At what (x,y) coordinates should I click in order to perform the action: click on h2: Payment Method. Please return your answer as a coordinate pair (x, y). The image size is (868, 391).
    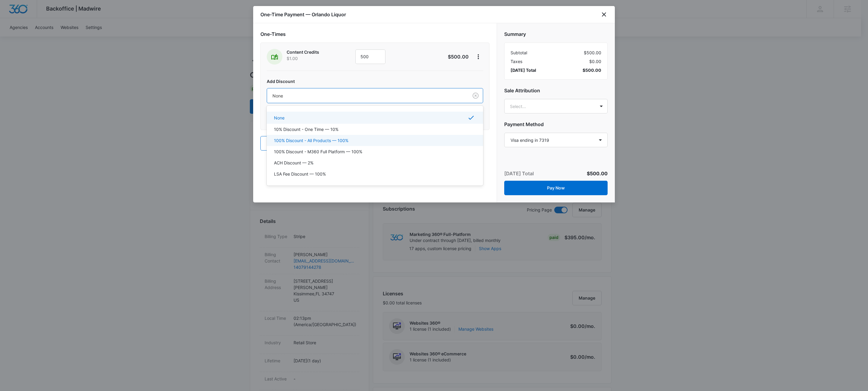
    Looking at the image, I should click on (556, 124).